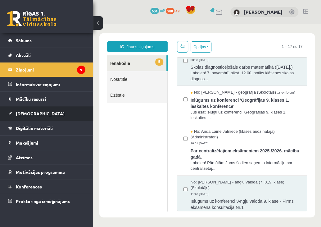 The width and height of the screenshot is (321, 227). Describe the element at coordinates (155, 11) in the screenshot. I see `span: 604` at that location.